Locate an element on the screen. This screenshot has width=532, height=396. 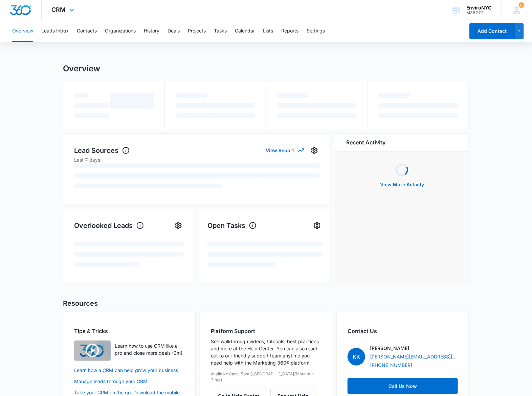
button: Deals is located at coordinates (173, 31).